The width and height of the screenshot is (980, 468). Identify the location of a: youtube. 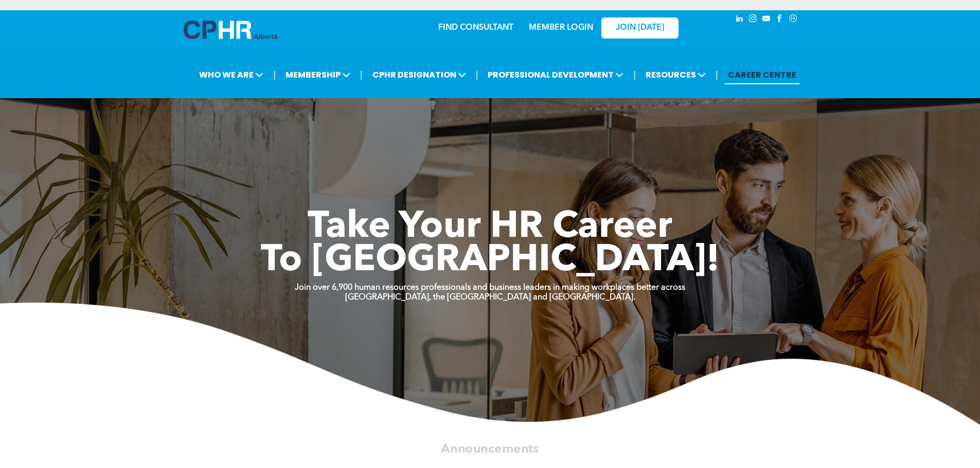
(767, 20).